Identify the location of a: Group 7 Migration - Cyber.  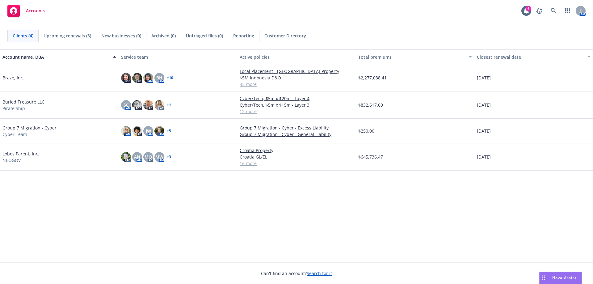
(29, 128).